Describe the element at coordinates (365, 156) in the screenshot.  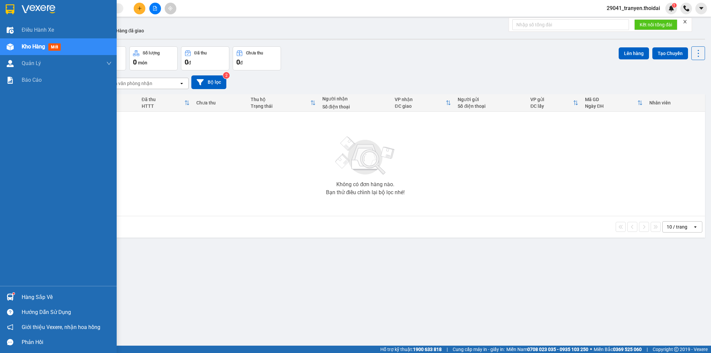
I see `img: svg+xml;base64,PHN2ZyBjbGFzcz0ibGlzdC1wbHVnX19zdmciIHhtbG5zPSJodHRwOi8vd3d3LnczLm9yZy8yMDAwL3N2Zy...` at that location.